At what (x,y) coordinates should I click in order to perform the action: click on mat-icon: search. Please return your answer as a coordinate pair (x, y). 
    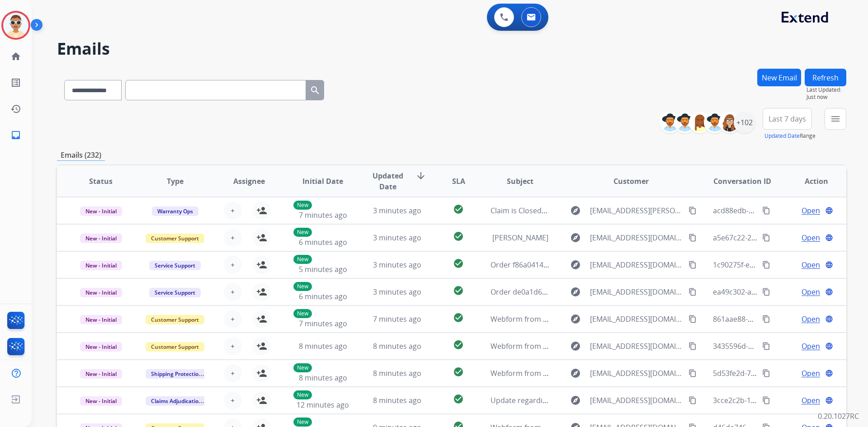
    Looking at the image, I should click on (315, 90).